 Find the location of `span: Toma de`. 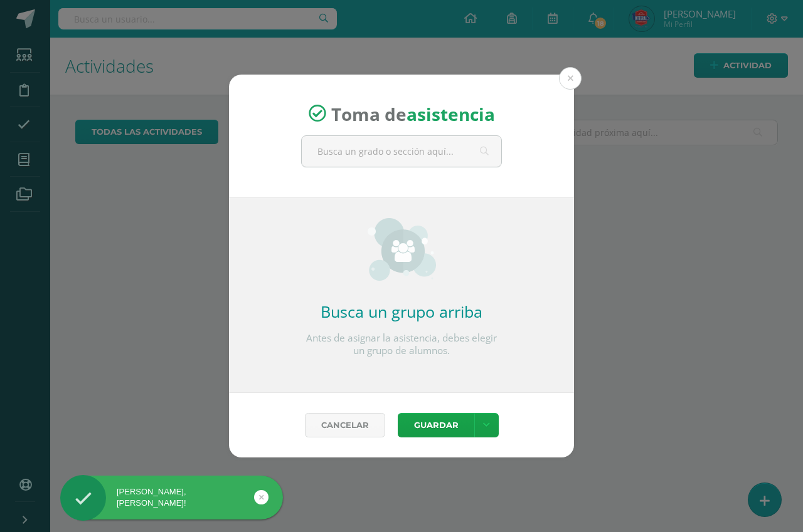

span: Toma de is located at coordinates (413, 113).